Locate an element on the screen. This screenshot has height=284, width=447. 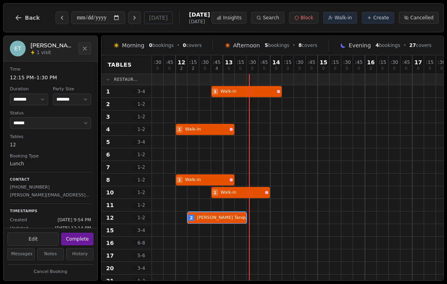
button: Cancelled is located at coordinates (418, 18).